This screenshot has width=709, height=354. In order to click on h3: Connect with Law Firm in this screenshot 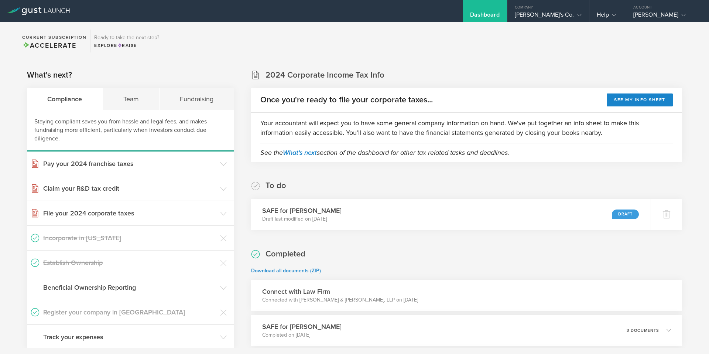, I will do `click(340, 291)`.